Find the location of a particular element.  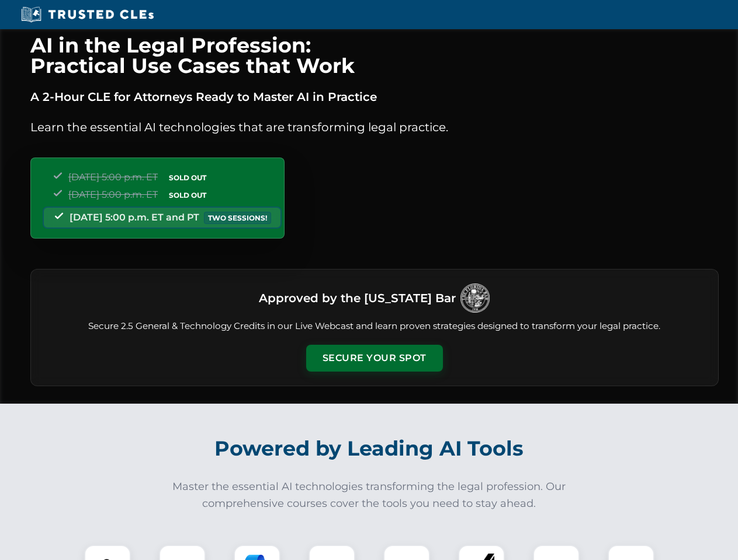

button: Secure Your Spot is located at coordinates (374, 358).